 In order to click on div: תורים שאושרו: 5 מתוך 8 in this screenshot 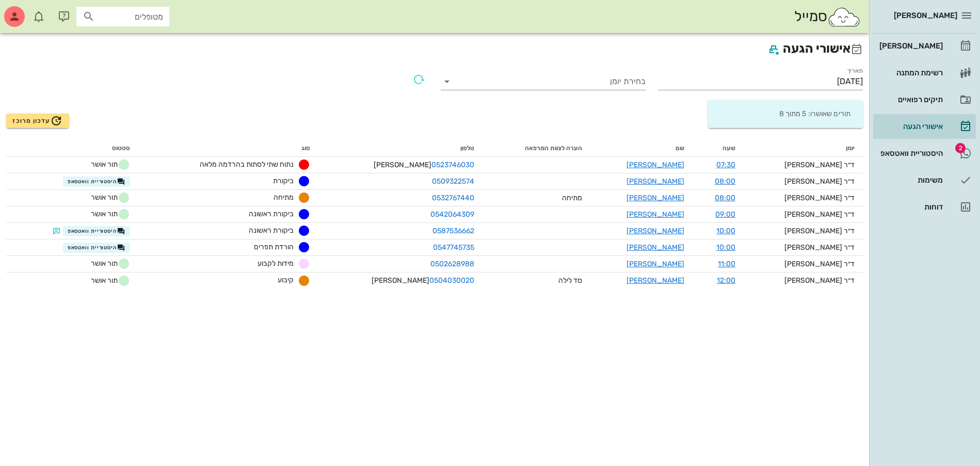, I will do `click(786, 114)`.